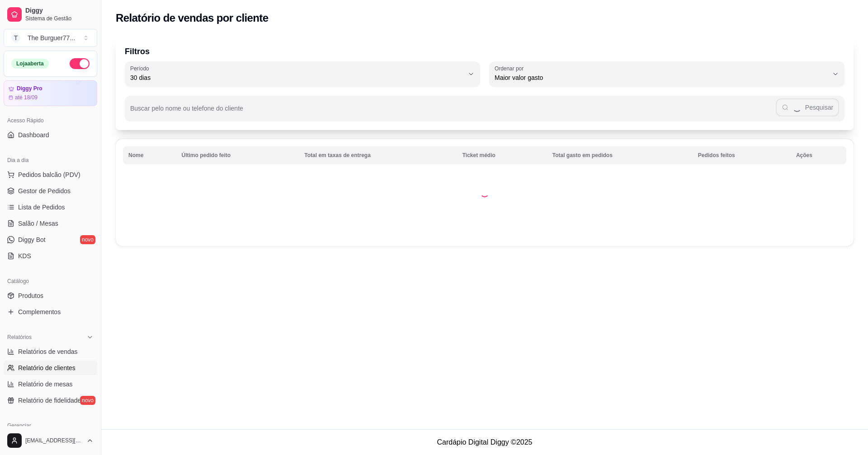 Image resolution: width=868 pixels, height=455 pixels. Describe the element at coordinates (59, 11) in the screenshot. I see `span: Diggy` at that location.